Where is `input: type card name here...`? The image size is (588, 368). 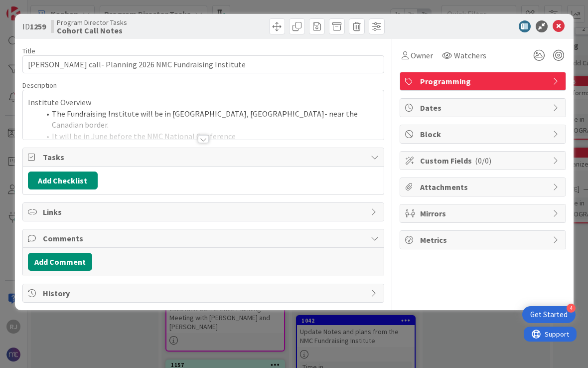 input: type card name here... is located at coordinates (203, 64).